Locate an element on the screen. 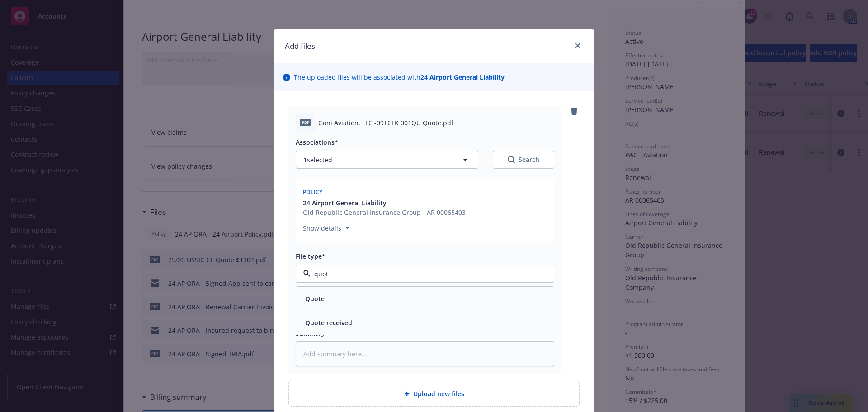 This screenshot has height=412, width=868. input: Filter by keyword is located at coordinates (424, 274).